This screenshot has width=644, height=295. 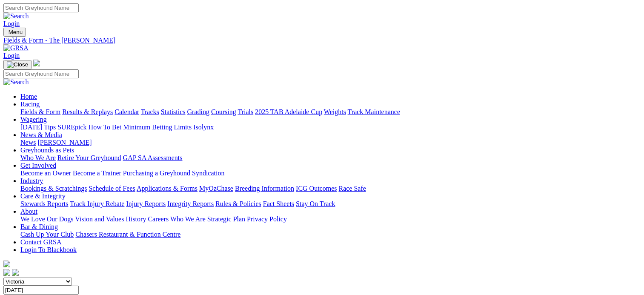 I want to click on a: Strategic Plan, so click(x=226, y=219).